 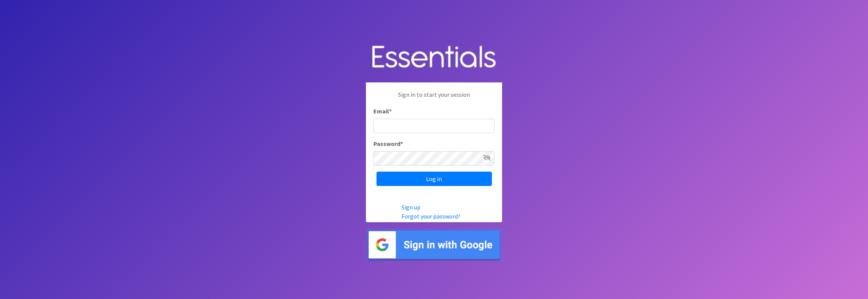 I want to click on img: Human Essentials, so click(x=434, y=57).